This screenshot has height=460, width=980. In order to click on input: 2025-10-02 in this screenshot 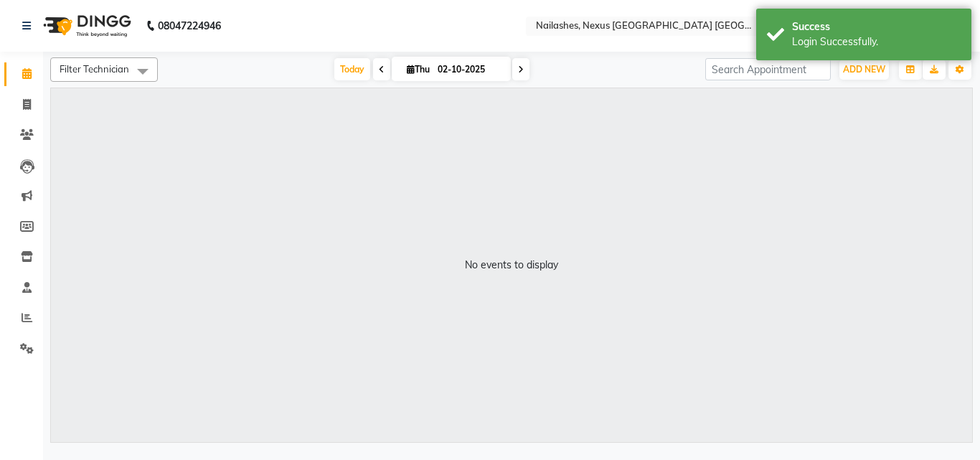, I will do `click(469, 70)`.